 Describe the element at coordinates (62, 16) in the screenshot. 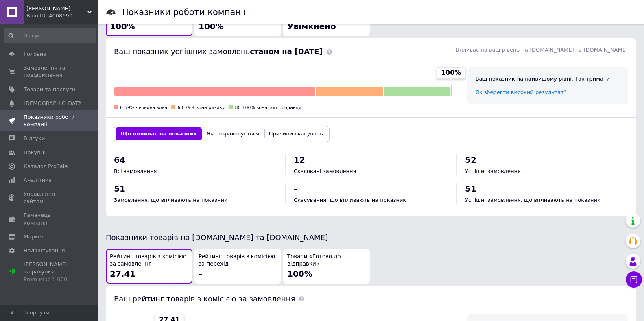

I see `div: Ваш ID: 4008690` at that location.